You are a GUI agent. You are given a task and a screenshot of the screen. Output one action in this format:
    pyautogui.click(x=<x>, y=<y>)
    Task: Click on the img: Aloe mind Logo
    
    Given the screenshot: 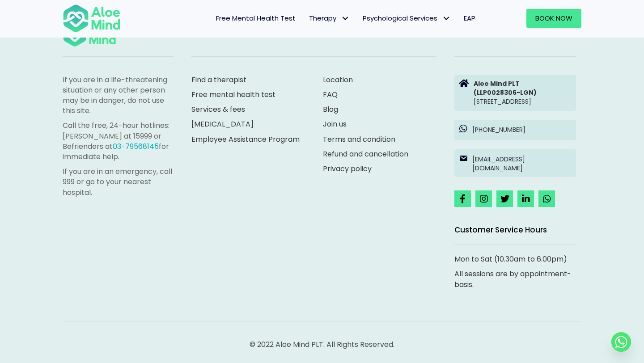 What is the action you would take?
    pyautogui.click(x=91, y=18)
    